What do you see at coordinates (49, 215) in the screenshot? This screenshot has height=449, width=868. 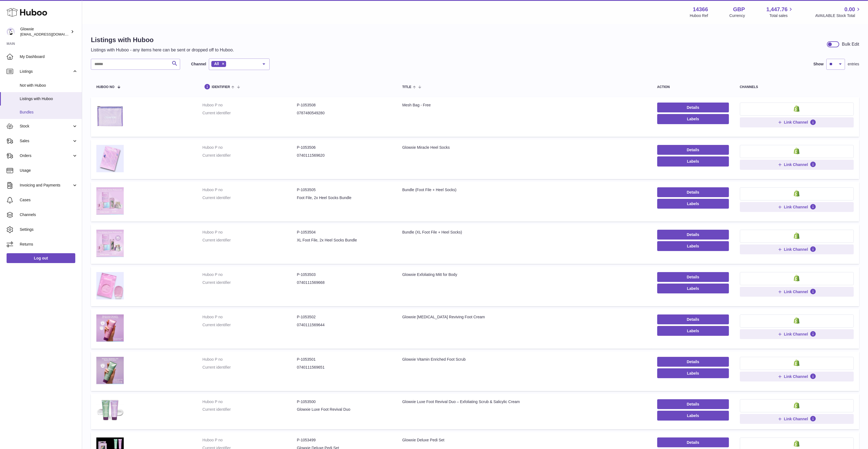 I see `span: Channels` at bounding box center [49, 215].